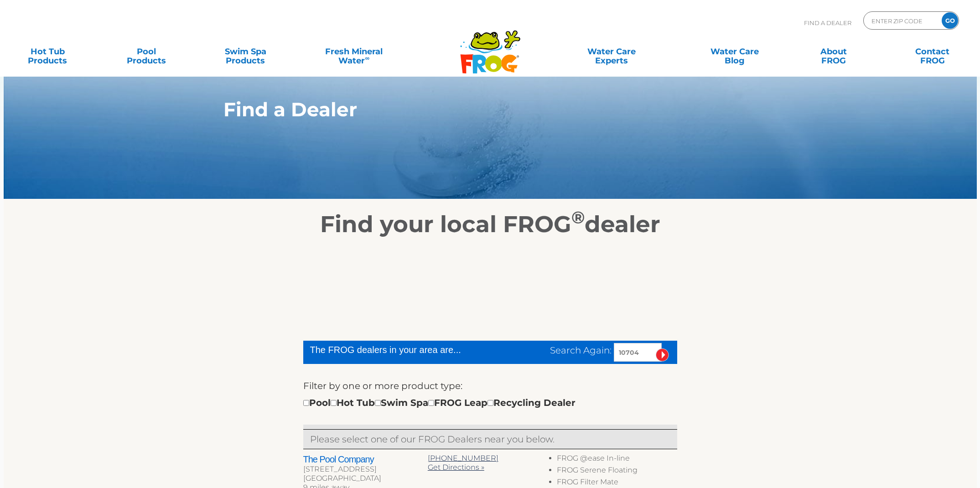  Describe the element at coordinates (490, 46) in the screenshot. I see `img: Frog Products Logo` at that location.